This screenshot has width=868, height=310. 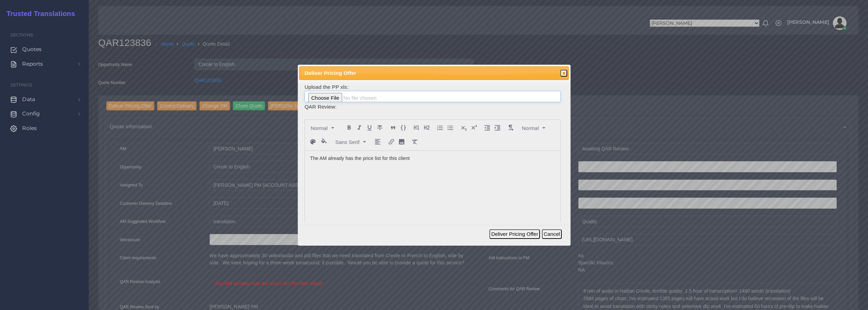 What do you see at coordinates (432, 93) in the screenshot?
I see `td: Upload the PP xls:` at bounding box center [432, 93].